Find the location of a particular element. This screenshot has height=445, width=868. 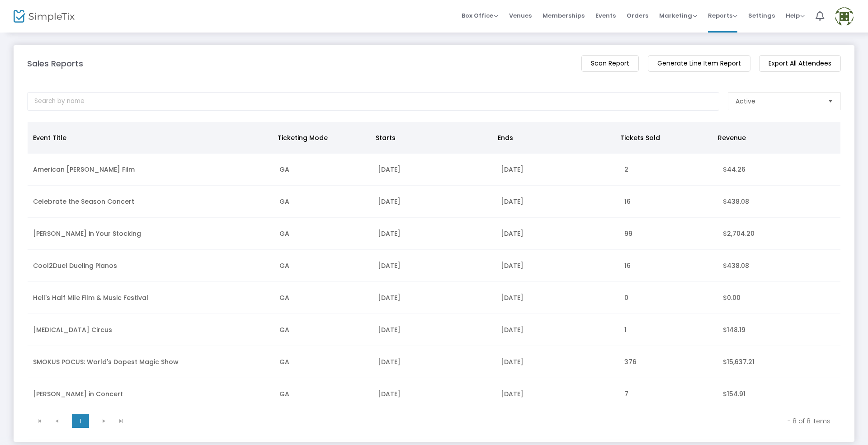

td: 0 is located at coordinates (668, 297).